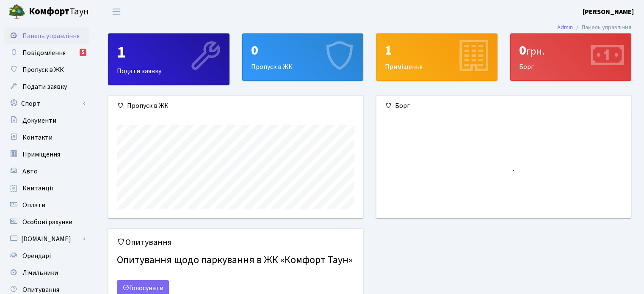 This screenshot has width=644, height=294. What do you see at coordinates (51, 36) in the screenshot?
I see `span: Панель управління` at bounding box center [51, 36].